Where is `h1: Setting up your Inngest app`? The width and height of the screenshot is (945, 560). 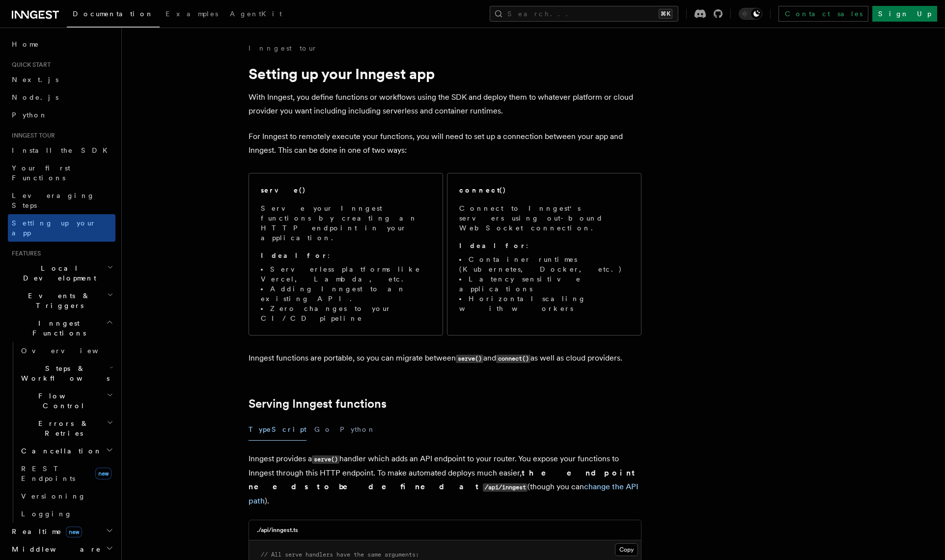
h1: Setting up your Inngest app is located at coordinates (445, 73).